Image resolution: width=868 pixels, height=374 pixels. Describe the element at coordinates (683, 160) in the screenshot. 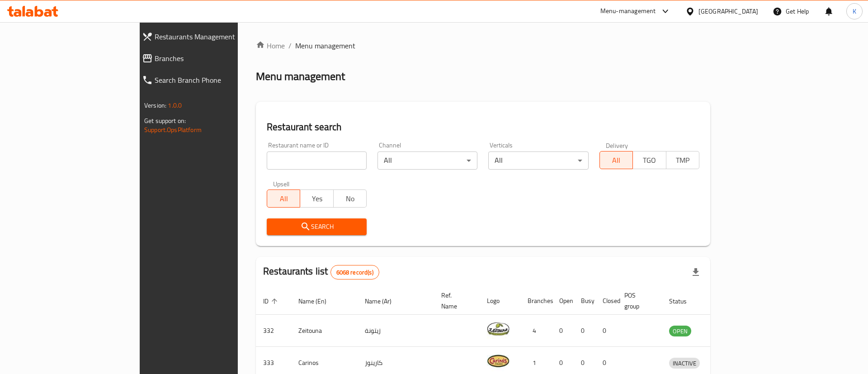

I see `button: TMP` at that location.